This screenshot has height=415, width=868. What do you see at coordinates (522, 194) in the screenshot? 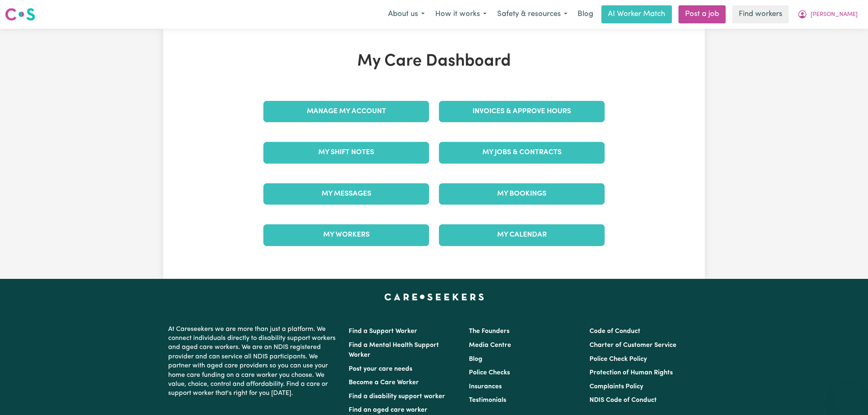
I see `a: My Bookings` at bounding box center [522, 194].